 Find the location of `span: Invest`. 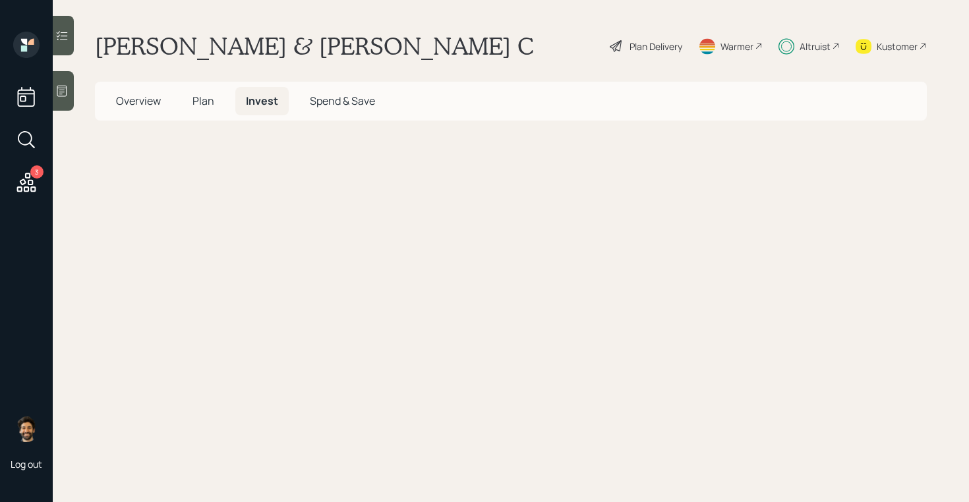

span: Invest is located at coordinates (262, 101).